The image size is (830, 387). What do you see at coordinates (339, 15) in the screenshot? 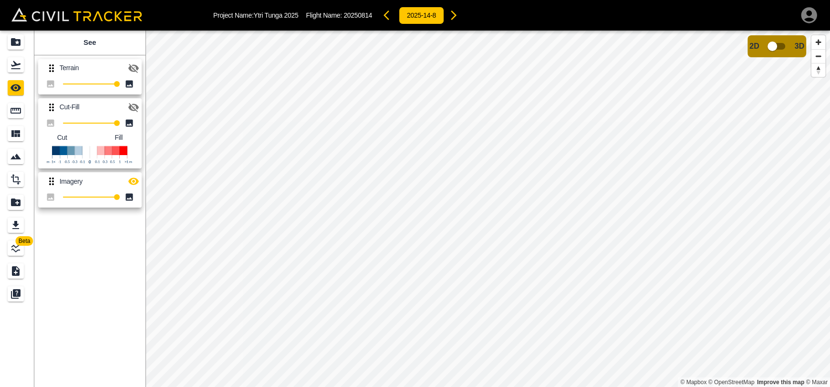
I see `p: Flight Name:` at bounding box center [339, 15].